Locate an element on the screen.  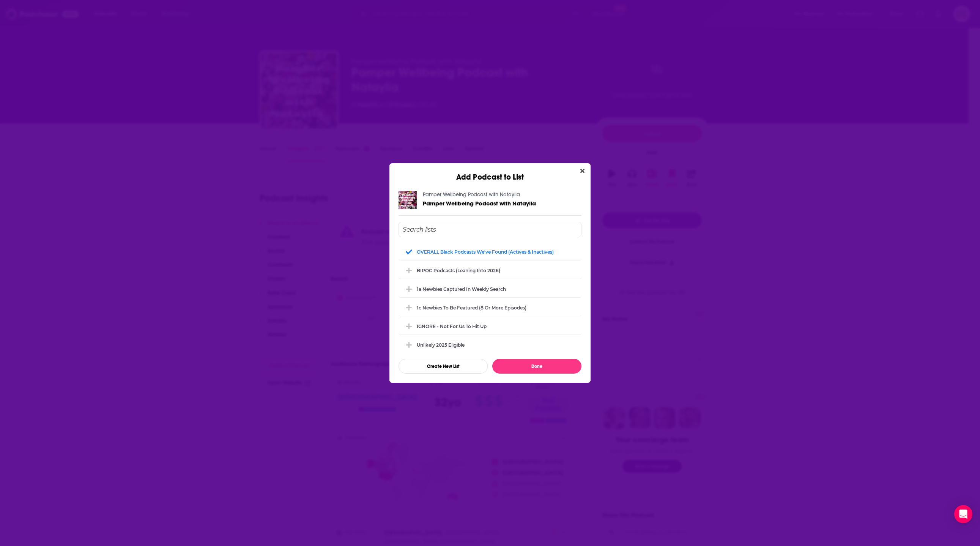
div: Add Podcast to List is located at coordinates (490, 172).